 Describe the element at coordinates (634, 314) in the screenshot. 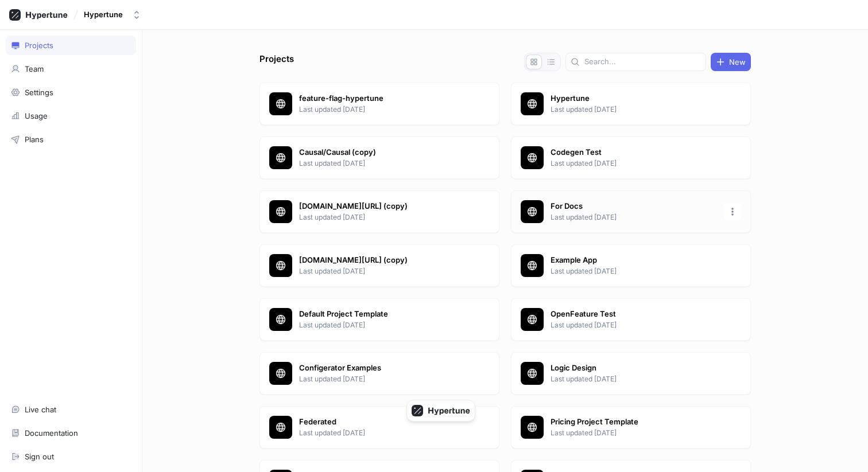

I see `p: OpenFeature Test` at that location.